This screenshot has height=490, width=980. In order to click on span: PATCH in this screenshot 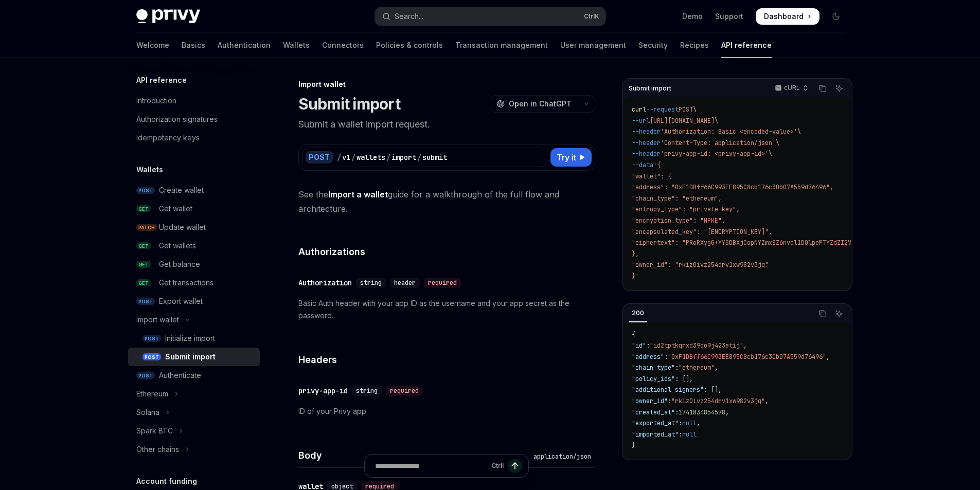, I will do `click(146, 227)`.